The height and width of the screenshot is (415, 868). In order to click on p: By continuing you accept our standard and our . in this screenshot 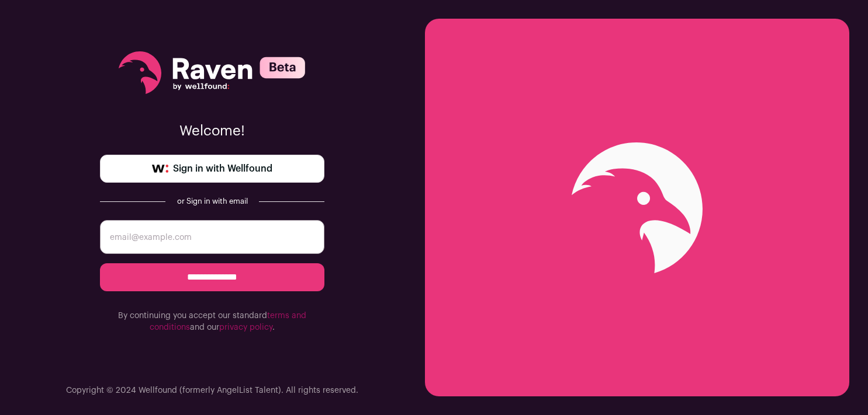, I will do `click(212, 322)`.